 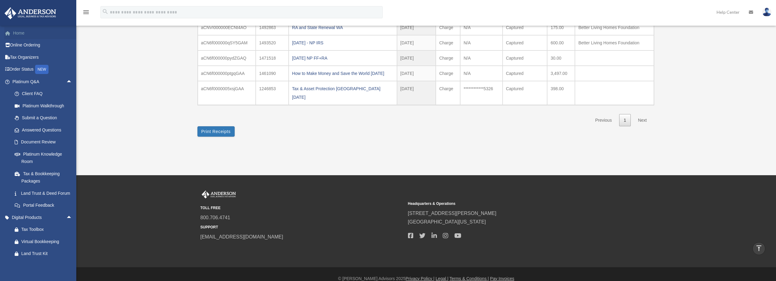 What do you see at coordinates (561, 73) in the screenshot?
I see `td: 3,497.00` at bounding box center [561, 73].